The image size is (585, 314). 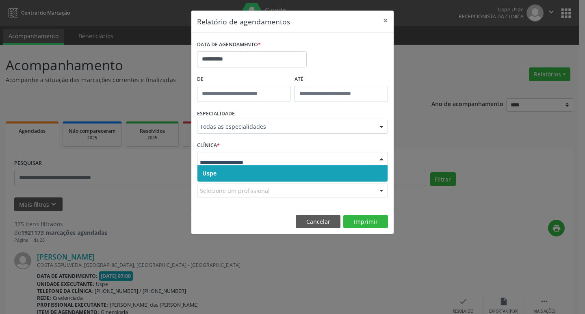 What do you see at coordinates (235, 191) in the screenshot?
I see `span: Selecione um profissional` at bounding box center [235, 191].